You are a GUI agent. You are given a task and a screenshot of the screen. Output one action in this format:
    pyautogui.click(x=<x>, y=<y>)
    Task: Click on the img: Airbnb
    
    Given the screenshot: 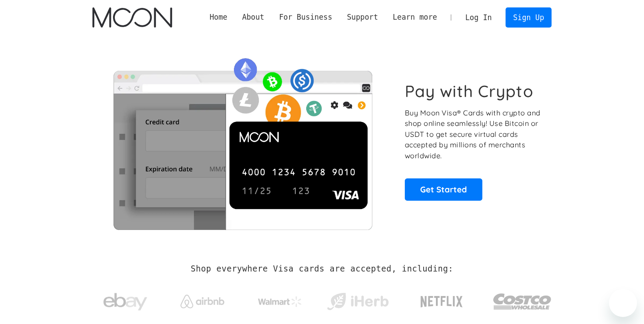 What is the action you would take?
    pyautogui.click(x=203, y=302)
    